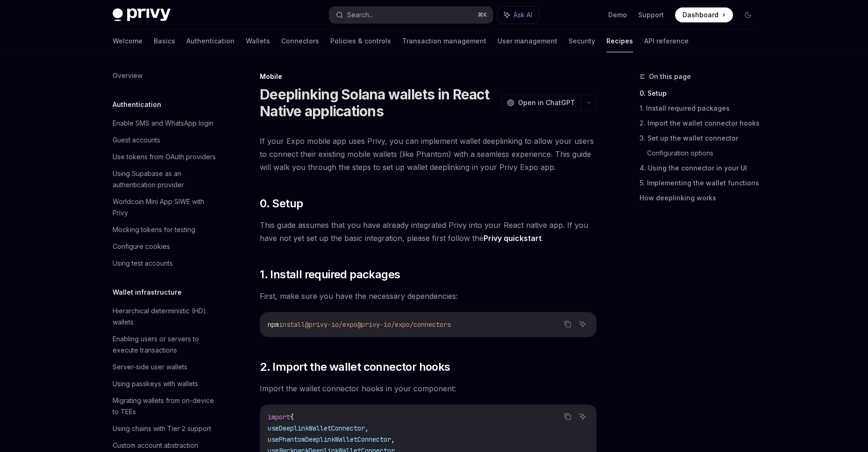 This screenshot has width=868, height=452. Describe the element at coordinates (667, 41) in the screenshot. I see `a: API reference` at that location.